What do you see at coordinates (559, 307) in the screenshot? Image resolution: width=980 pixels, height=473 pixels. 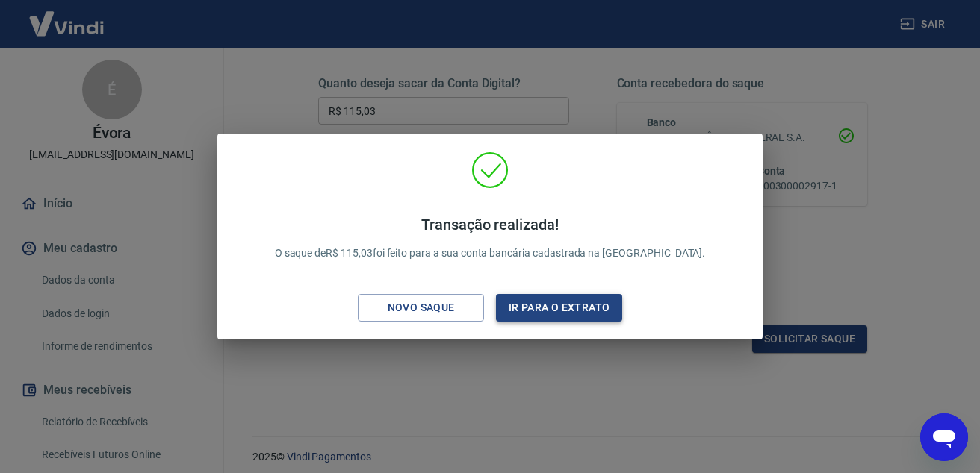 I see `button: Ir para o extrato` at bounding box center [559, 307].